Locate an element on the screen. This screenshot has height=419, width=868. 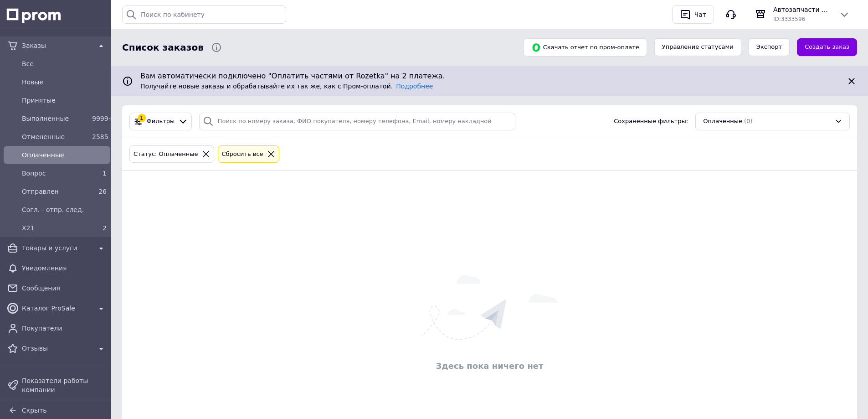
span: 1 is located at coordinates (104, 173).